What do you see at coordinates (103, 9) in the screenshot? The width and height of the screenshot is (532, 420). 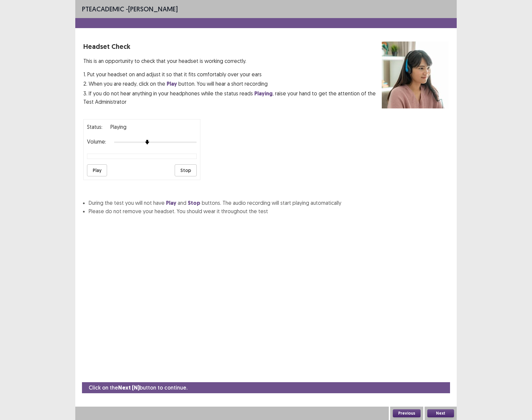 I see `span: PTE academic` at bounding box center [103, 9].